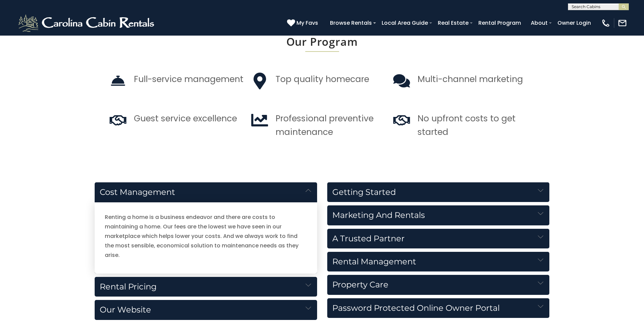 This screenshot has height=323, width=644. What do you see at coordinates (186, 119) in the screenshot?
I see `p: Guest service excellence` at bounding box center [186, 119].